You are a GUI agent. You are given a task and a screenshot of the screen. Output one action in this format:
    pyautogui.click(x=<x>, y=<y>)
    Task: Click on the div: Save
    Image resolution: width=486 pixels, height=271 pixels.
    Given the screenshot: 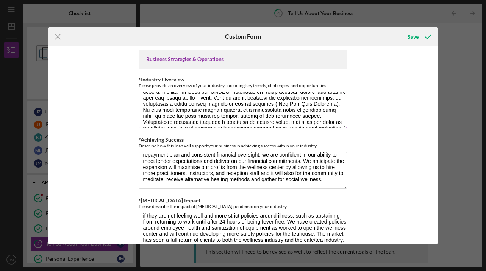 What is the action you would take?
    pyautogui.click(x=413, y=37)
    